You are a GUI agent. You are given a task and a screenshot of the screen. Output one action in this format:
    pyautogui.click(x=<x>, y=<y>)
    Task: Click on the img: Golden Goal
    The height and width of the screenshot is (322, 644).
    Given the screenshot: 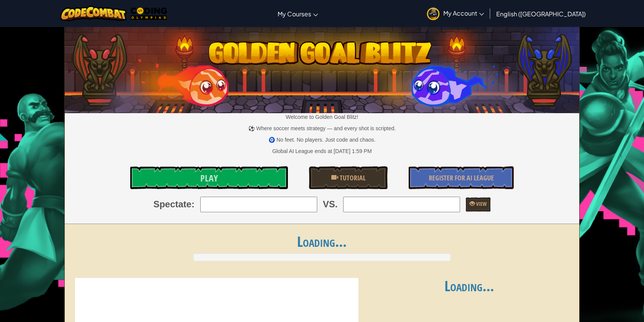 What is the action you would take?
    pyautogui.click(x=322, y=69)
    